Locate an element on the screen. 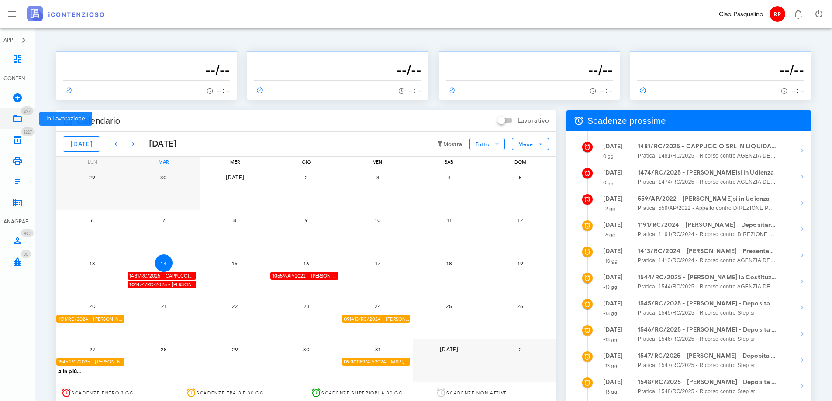 The width and height of the screenshot is (832, 401). button: 31 is located at coordinates (378, 349).